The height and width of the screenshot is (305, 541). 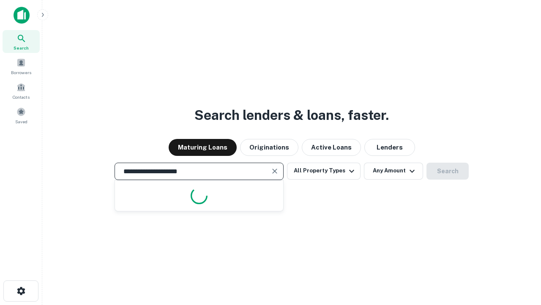 What do you see at coordinates (21, 66) in the screenshot?
I see `div: Borrowers` at bounding box center [21, 66].